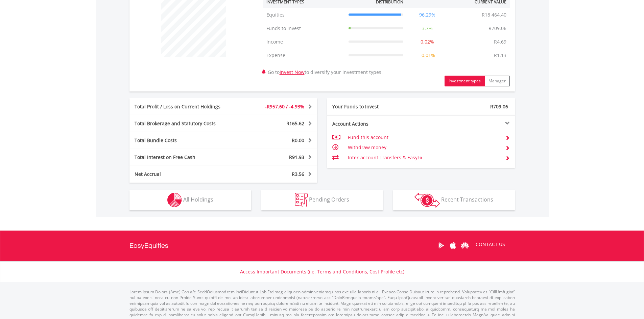 This screenshot has width=644, height=319. What do you see at coordinates (499, 55) in the screenshot?
I see `td: -R1.13` at bounding box center [499, 55].